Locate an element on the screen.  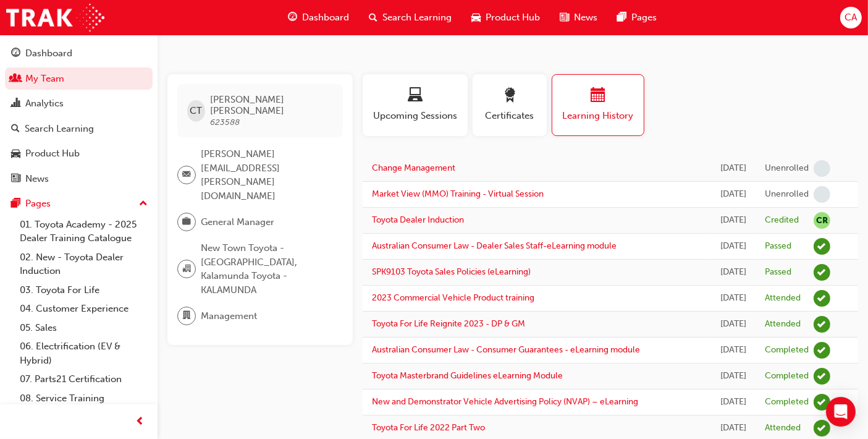
a: guage-iconDashboard is located at coordinates (318, 17).